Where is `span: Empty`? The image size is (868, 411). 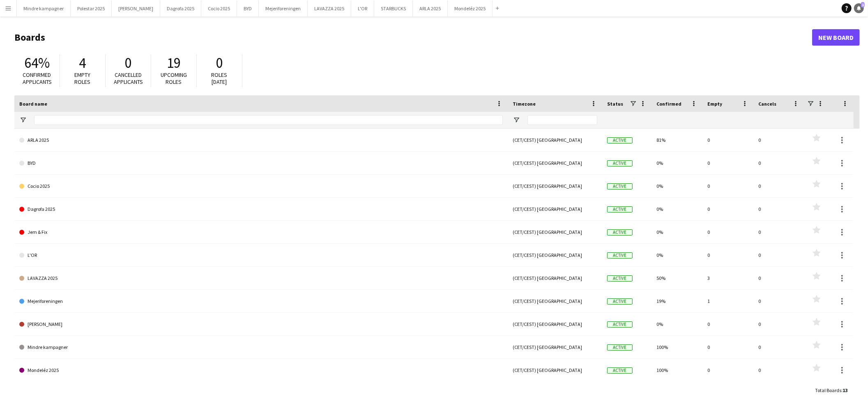
span: Empty is located at coordinates (715, 104).